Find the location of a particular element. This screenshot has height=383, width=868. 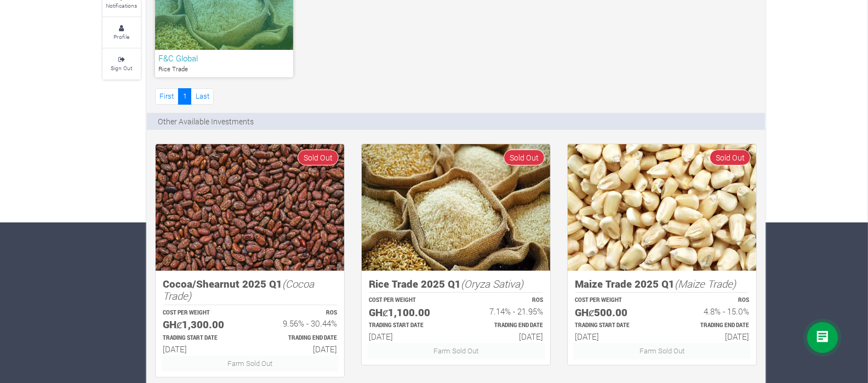

h5: GHȼ500.00 is located at coordinates (613, 312).